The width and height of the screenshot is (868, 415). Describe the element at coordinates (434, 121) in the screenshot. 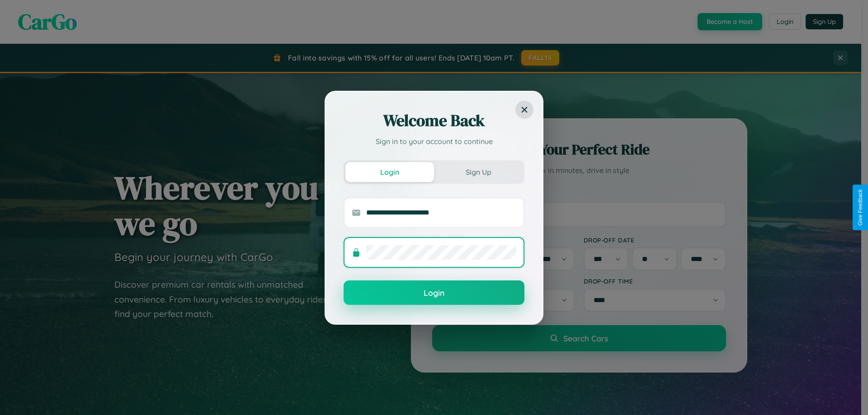

I see `h2: Welcome Back` at that location.